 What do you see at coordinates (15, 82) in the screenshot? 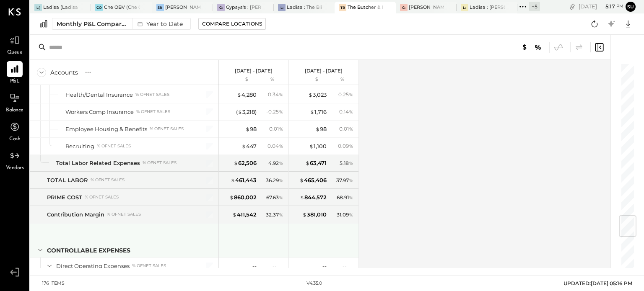
I see `span: P&L` at bounding box center [15, 82].